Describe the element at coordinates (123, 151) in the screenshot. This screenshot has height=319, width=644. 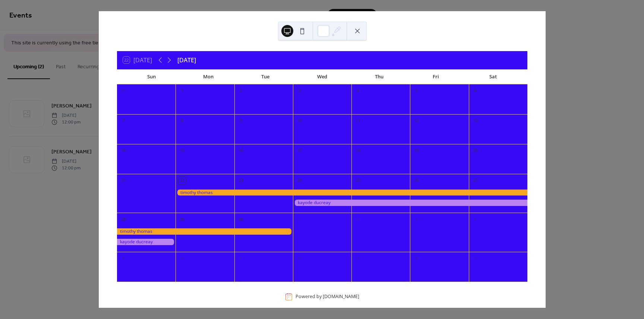
I see `div: 14` at that location.